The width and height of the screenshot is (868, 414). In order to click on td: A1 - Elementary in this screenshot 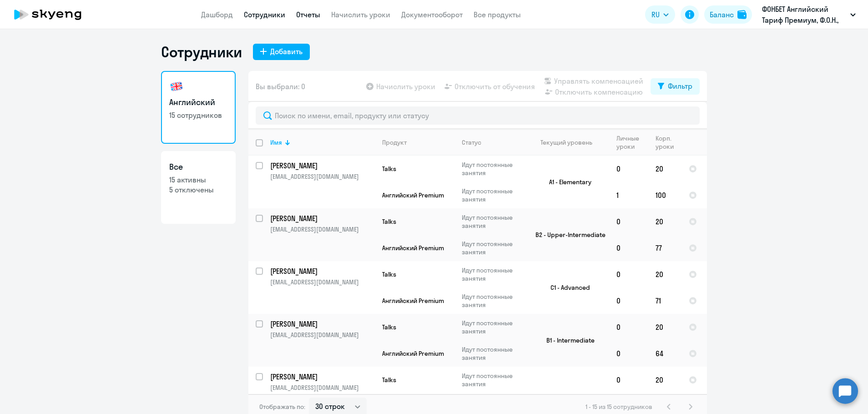, I will do `click(566, 182)`.